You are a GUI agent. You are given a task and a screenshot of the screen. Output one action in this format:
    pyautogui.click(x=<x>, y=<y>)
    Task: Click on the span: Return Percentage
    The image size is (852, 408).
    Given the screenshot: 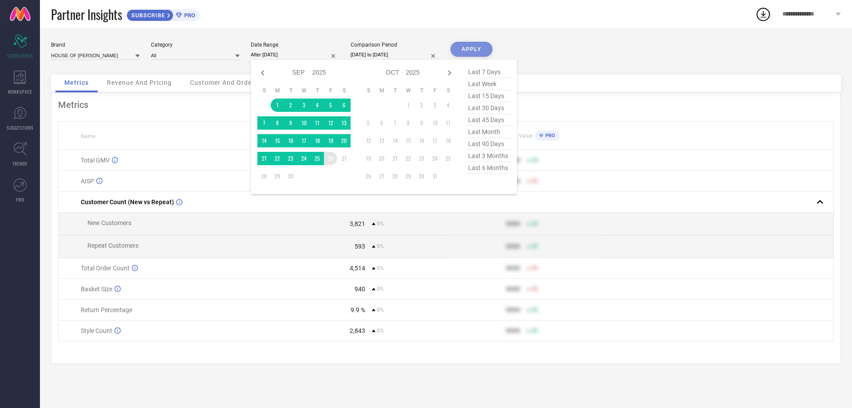 What is the action you would take?
    pyautogui.click(x=107, y=310)
    